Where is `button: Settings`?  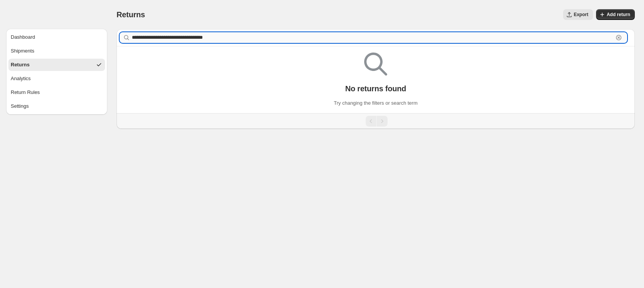 button: Settings is located at coordinates (57, 106).